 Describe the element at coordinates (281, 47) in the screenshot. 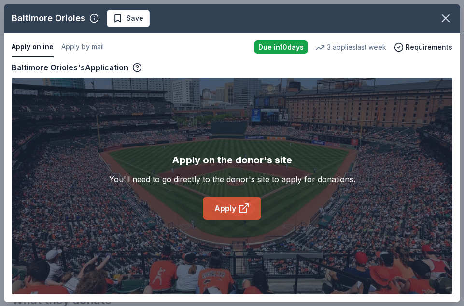

I see `div: Due in 10 days` at that location.